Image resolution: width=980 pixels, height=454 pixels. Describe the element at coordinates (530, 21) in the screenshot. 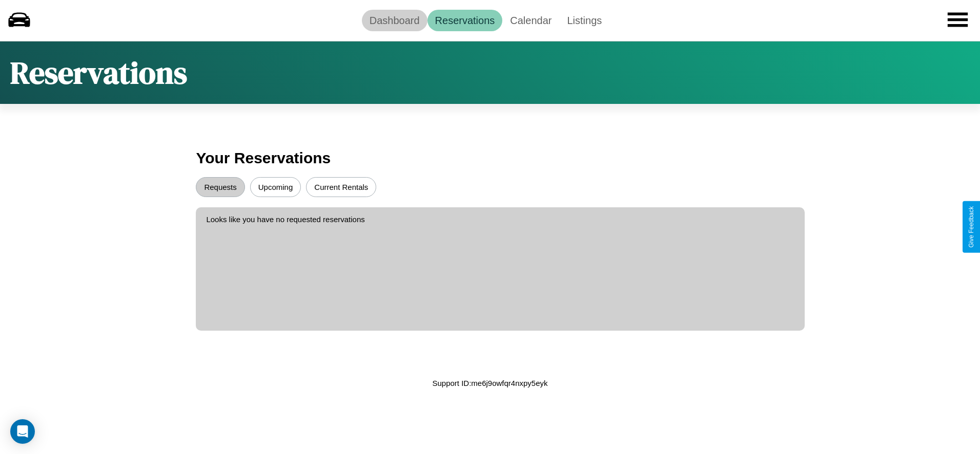

I see `a: Calendar` at that location.